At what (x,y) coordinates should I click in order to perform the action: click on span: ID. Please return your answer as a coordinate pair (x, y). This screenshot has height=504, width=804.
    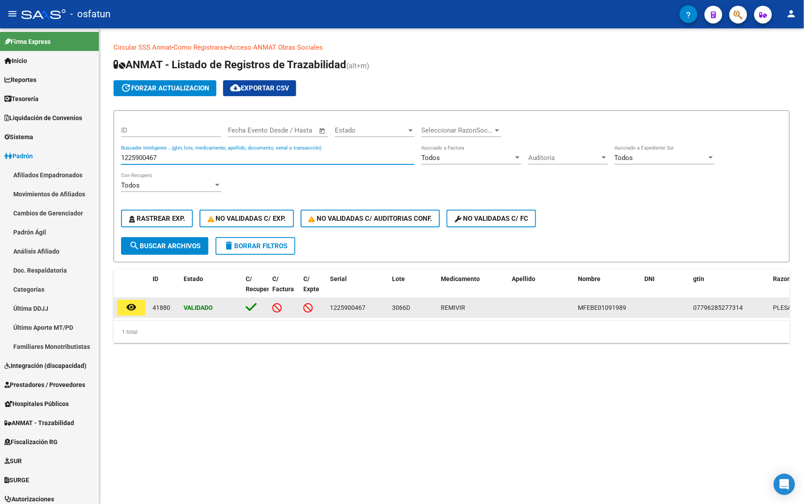
    Looking at the image, I should click on (155, 279).